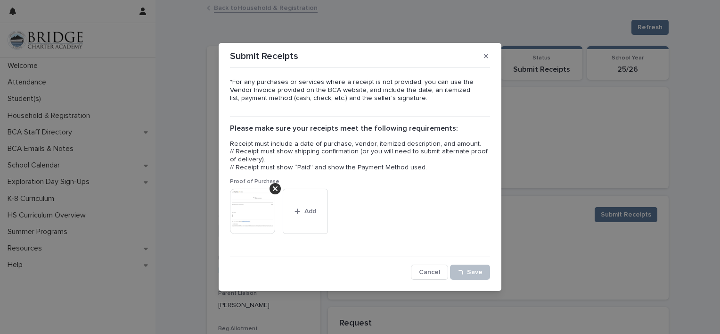 Image resolution: width=720 pixels, height=334 pixels. What do you see at coordinates (254, 181) in the screenshot?
I see `span: Proof of Purchase` at bounding box center [254, 181].